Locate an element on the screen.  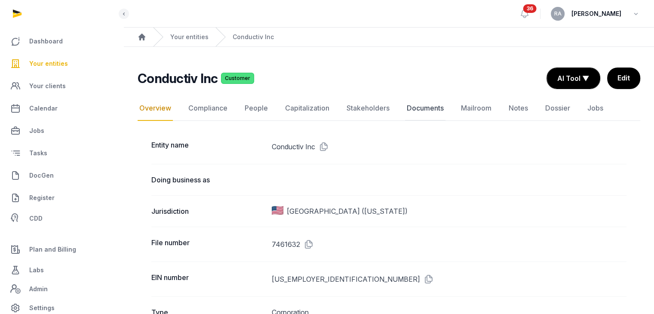
span: 36 is located at coordinates (530, 9).